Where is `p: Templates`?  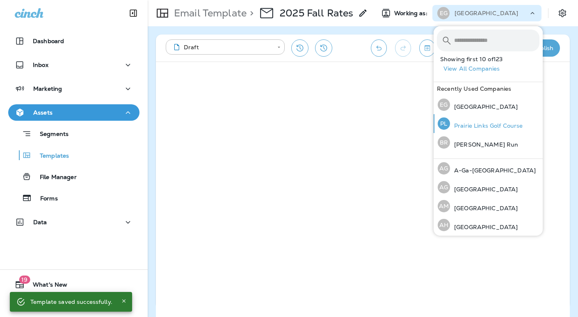 p: Templates is located at coordinates (50, 156).